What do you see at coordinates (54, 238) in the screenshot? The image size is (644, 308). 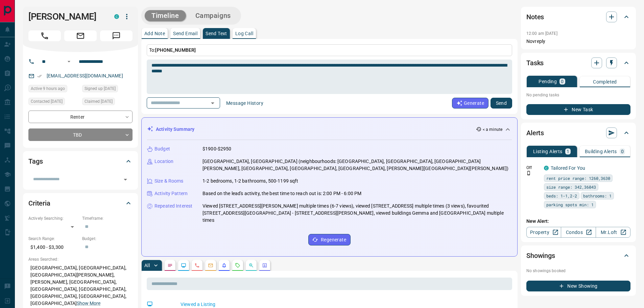 I see `p: Search Range:` at bounding box center [54, 238].